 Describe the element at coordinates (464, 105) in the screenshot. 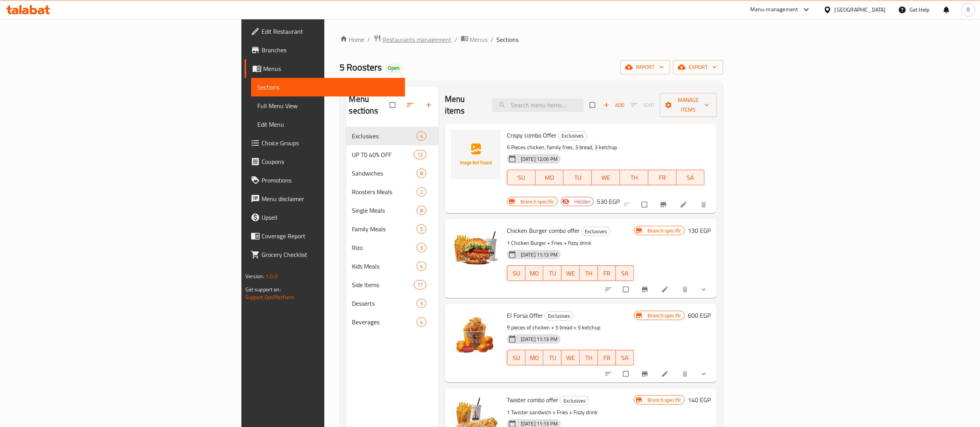

I see `h2: Menu items` at that location.